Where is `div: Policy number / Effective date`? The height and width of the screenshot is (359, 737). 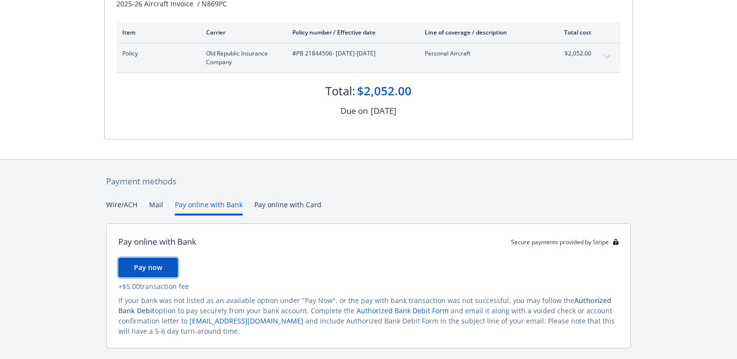 div: Policy number / Effective date is located at coordinates (351, 32).